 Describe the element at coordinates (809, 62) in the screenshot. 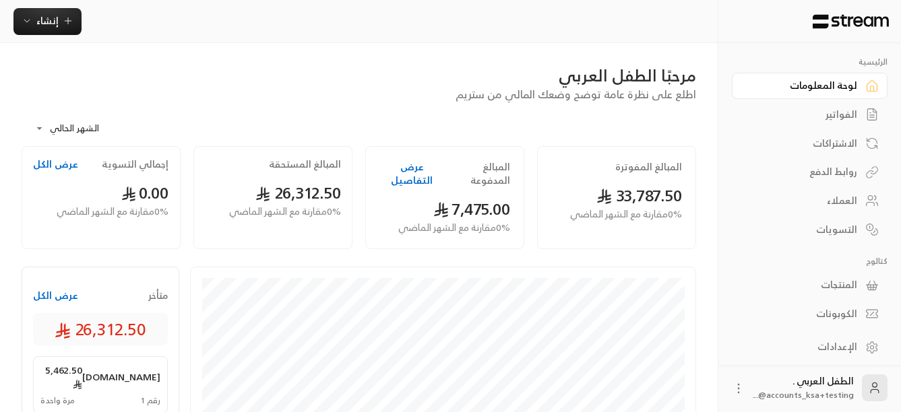

I see `p: الرئيسية` at that location.